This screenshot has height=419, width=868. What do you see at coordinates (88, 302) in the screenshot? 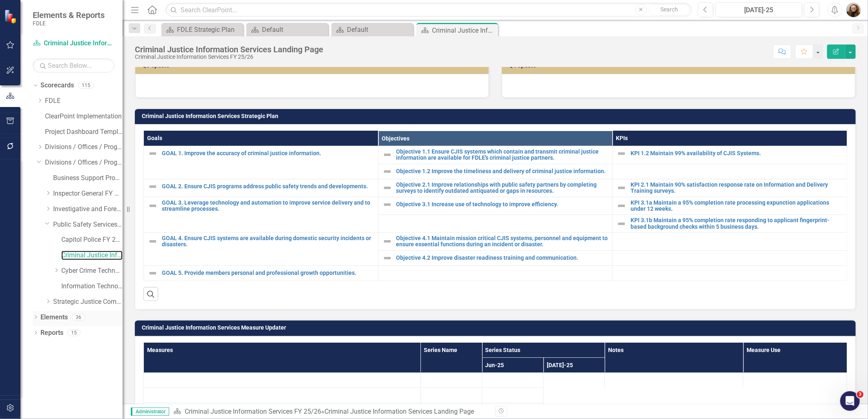
I see `a: Strategic Justice Command FY 25/26` at bounding box center [88, 302].